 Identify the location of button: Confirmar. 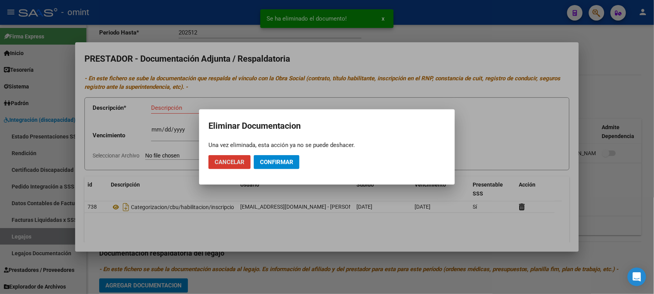
(277, 162).